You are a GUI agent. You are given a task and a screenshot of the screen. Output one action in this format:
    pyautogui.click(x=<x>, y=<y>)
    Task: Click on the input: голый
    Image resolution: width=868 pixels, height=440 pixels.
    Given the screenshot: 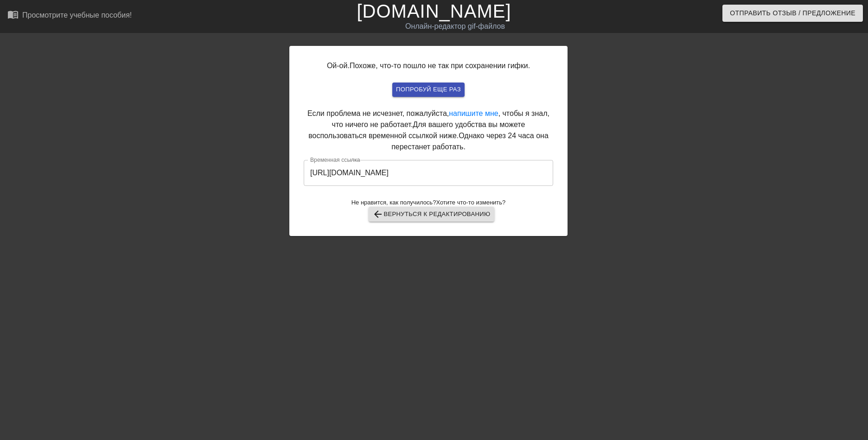 What is the action you would take?
    pyautogui.click(x=429, y=173)
    